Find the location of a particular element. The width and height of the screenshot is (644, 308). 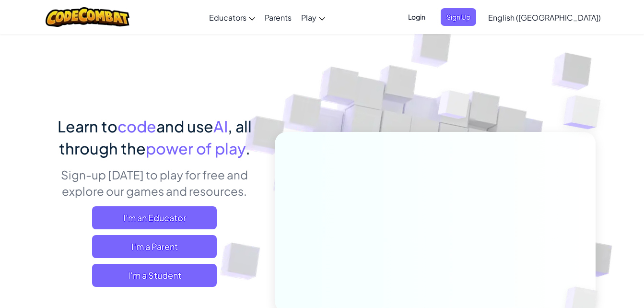

span: Sign Up is located at coordinates (459, 16).